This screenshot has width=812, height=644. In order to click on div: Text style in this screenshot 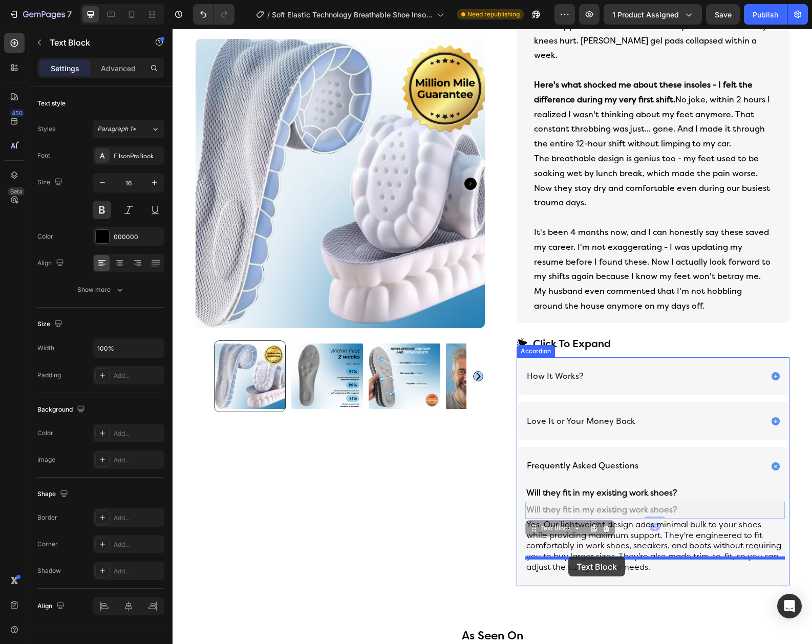, I will do `click(51, 104)`.